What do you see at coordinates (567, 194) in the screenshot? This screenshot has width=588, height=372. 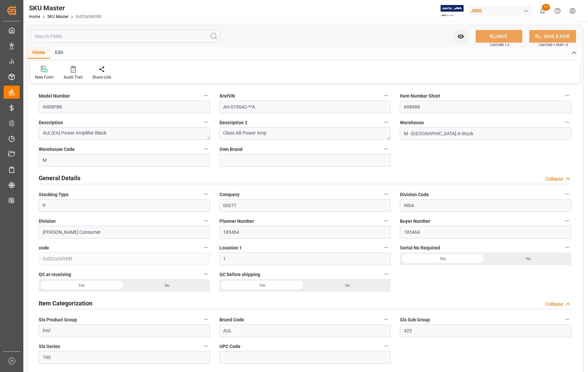 I see `button: Division Code` at bounding box center [567, 194].